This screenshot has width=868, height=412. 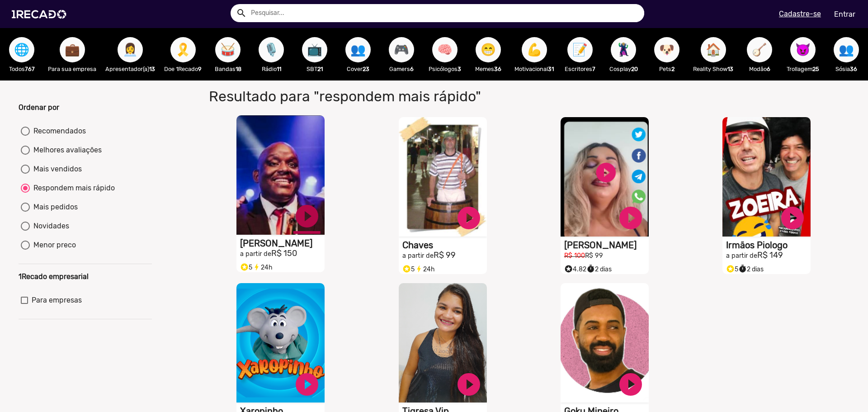 I want to click on small: bolt, so click(x=418, y=269).